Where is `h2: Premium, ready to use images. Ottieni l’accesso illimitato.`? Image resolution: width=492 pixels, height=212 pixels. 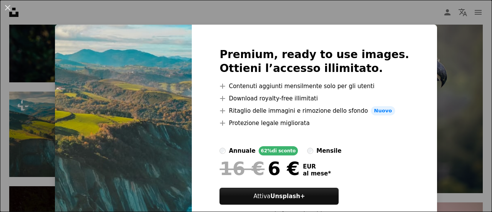
h2: Premium, ready to use images. Ottieni l’accesso illimitato. is located at coordinates (314, 62).